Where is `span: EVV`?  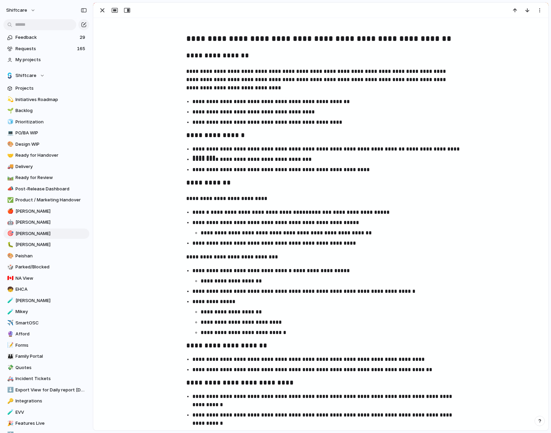 span: EVV is located at coordinates (51, 412).